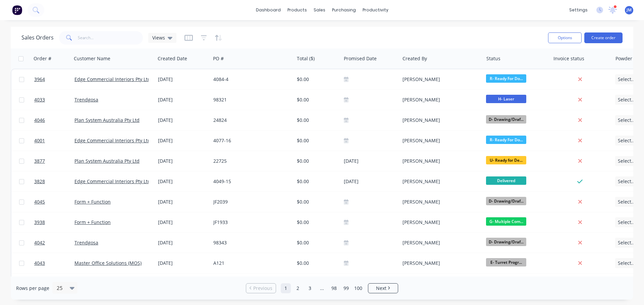 The width and height of the screenshot is (644, 305). I want to click on a: Page 1 is your current page, so click(285, 288).